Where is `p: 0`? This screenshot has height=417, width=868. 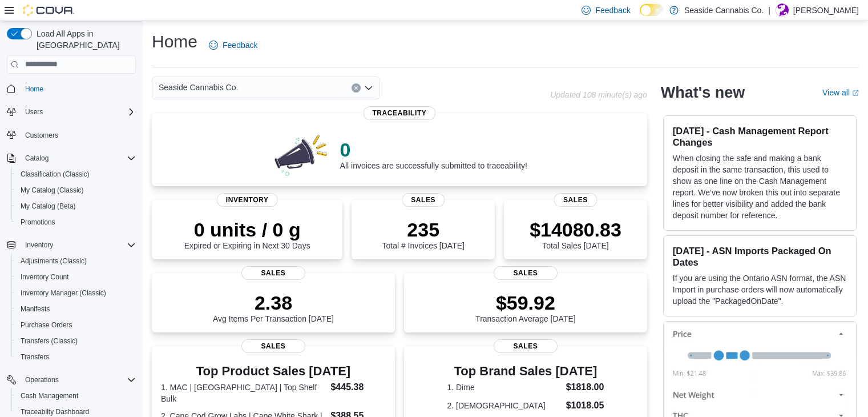 p: 0 is located at coordinates (433, 150).